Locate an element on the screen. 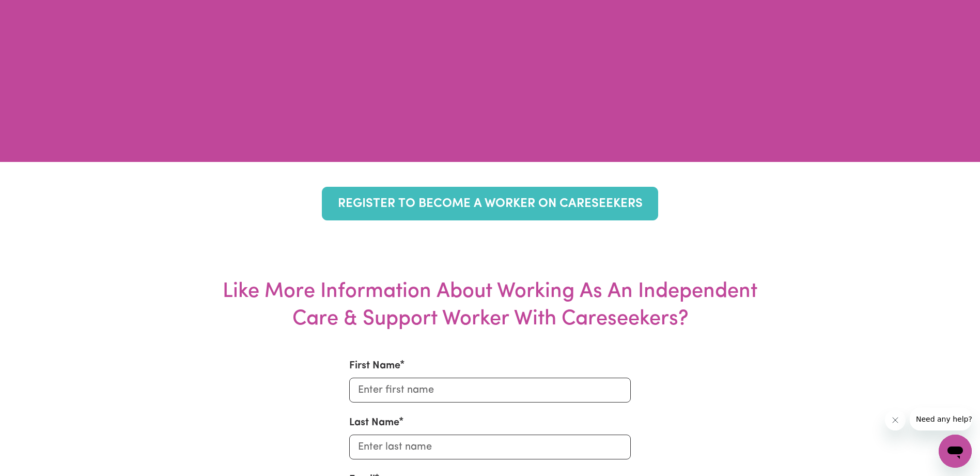 This screenshot has height=476, width=980. label: Last Name is located at coordinates (374, 423).